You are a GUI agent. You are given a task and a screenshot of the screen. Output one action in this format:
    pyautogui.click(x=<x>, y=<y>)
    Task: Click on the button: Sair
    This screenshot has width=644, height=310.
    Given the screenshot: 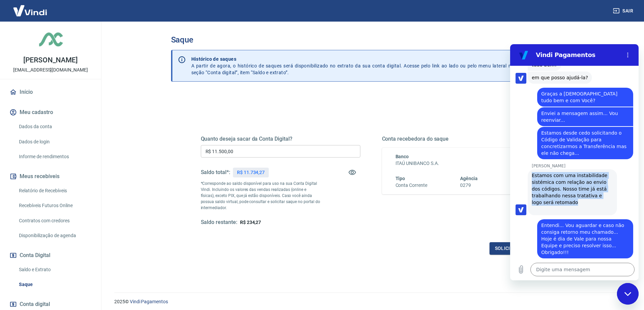 What is the action you would take?
    pyautogui.click(x=623, y=11)
    